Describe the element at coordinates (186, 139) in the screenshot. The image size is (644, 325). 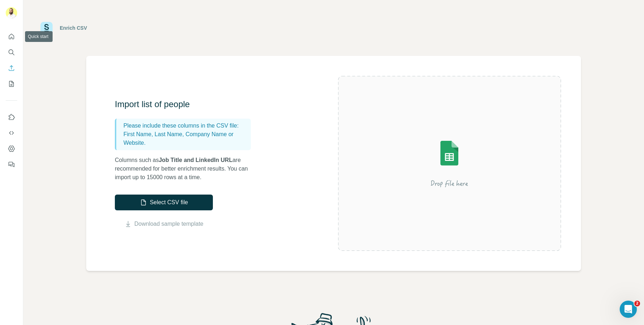
I see `p: First Name, Last Name, Company Name or Website.` at that location.